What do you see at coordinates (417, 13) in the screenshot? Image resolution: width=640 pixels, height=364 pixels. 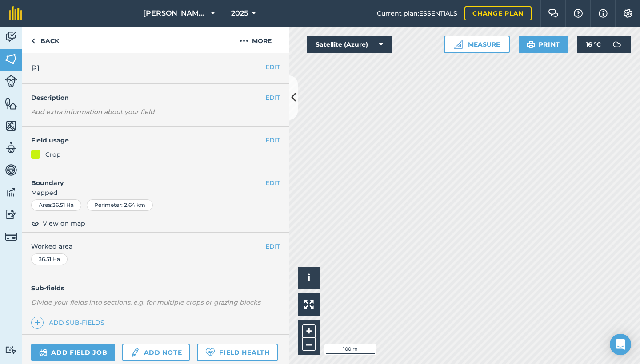 I see `span: Current plan : ESSENTIALS` at bounding box center [417, 13].